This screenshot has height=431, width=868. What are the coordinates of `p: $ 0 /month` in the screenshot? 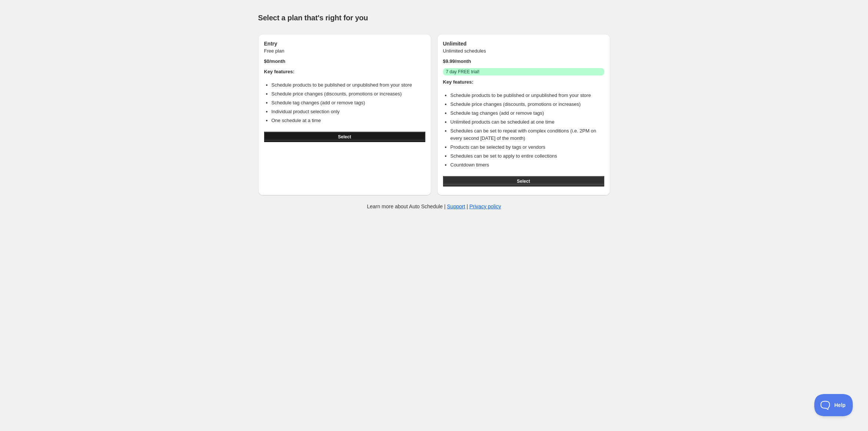 It's located at (344, 62).